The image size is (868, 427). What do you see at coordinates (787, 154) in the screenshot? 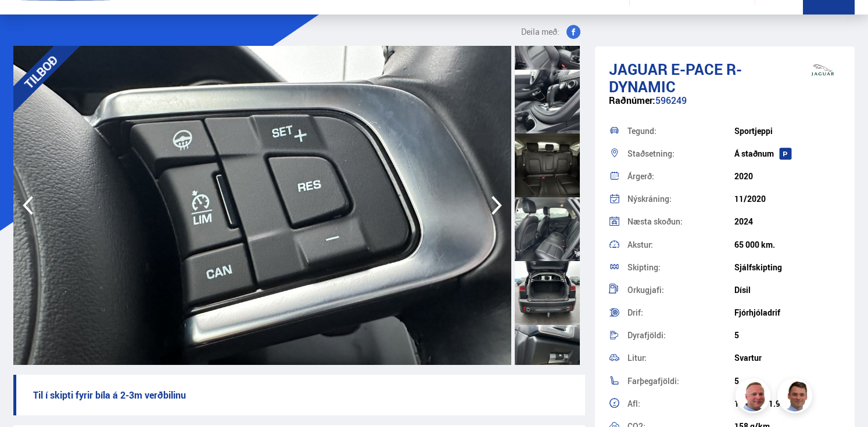
I see `div: Á staðnum` at bounding box center [787, 154].